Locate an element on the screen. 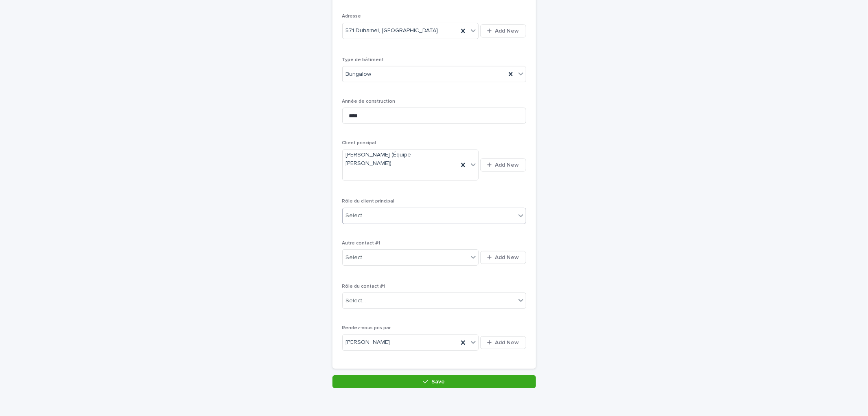 The image size is (868, 416). span: Adresse is located at coordinates (351, 16).